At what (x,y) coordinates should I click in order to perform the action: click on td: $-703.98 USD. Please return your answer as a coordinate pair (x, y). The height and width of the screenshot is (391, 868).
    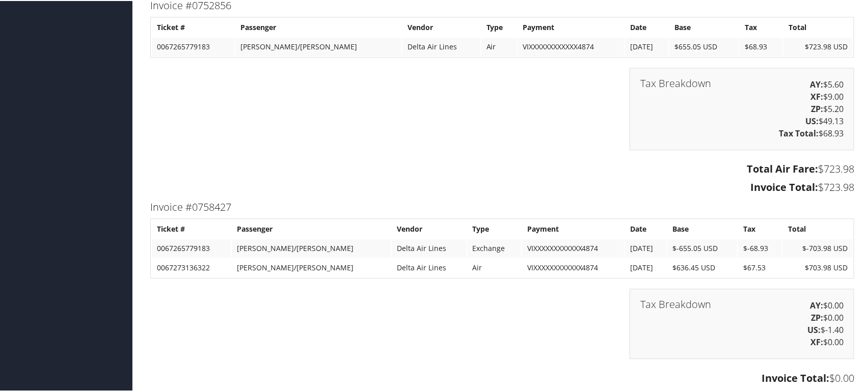
    Looking at the image, I should click on (818, 247).